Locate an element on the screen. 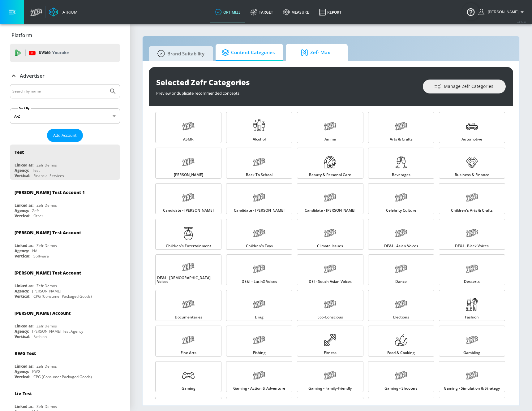  span: Zefr Max is located at coordinates (315, 53).